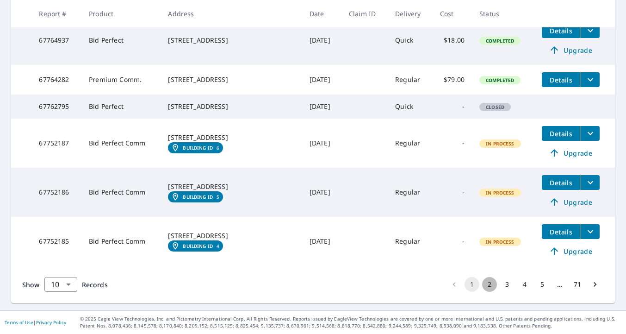 The height and width of the screenshot is (334, 626). What do you see at coordinates (561, 133) in the screenshot?
I see `button: detailsBtn-67752187` at bounding box center [561, 133].